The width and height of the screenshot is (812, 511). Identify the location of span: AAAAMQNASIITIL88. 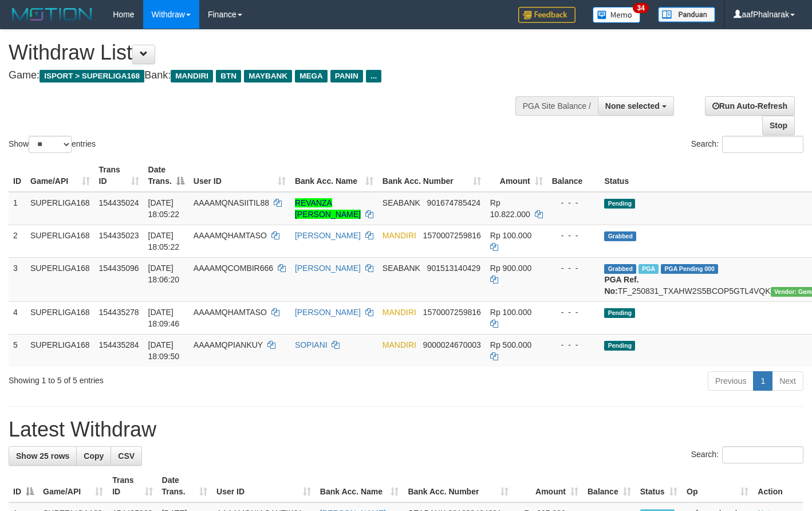
(231, 203).